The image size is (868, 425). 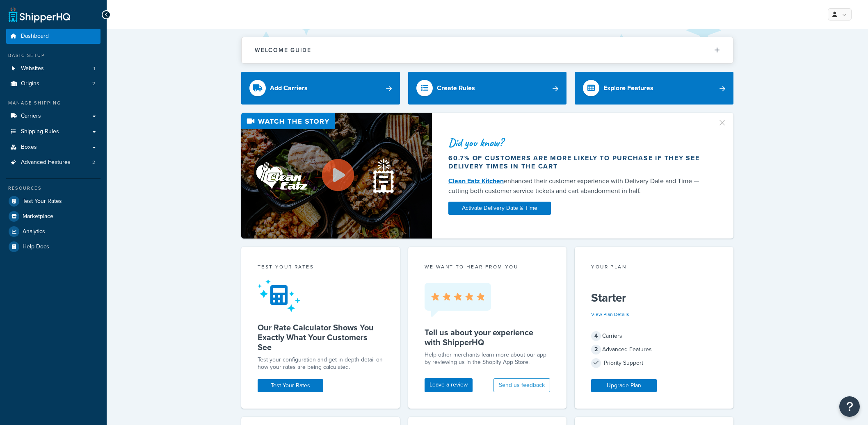 I want to click on a: View Plan Details, so click(x=610, y=314).